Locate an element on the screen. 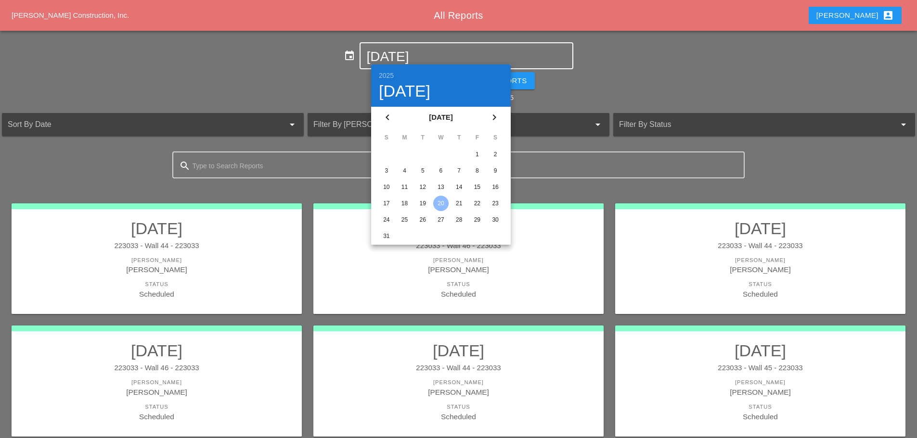 The height and width of the screenshot is (438, 917). div: 16 is located at coordinates (495, 187).